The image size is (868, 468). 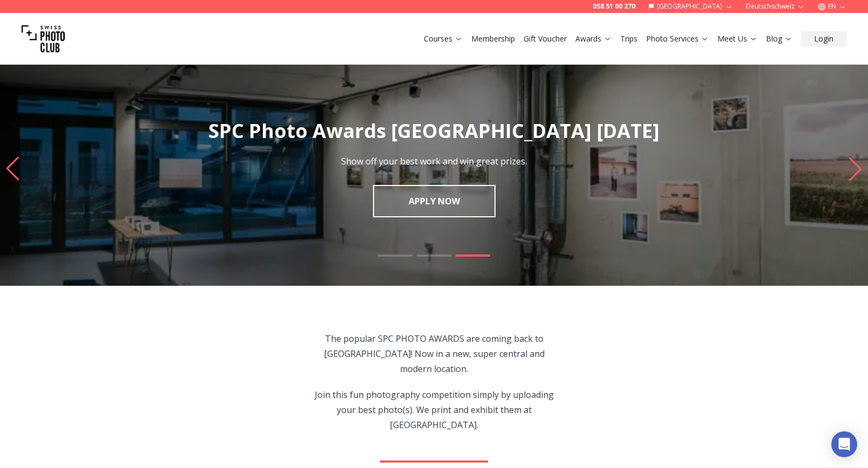 What do you see at coordinates (43, 39) in the screenshot?
I see `img: Swiss photo club` at bounding box center [43, 39].